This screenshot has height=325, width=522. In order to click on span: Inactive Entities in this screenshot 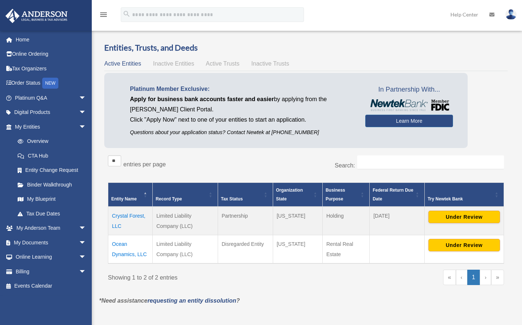, I will do `click(173, 63)`.